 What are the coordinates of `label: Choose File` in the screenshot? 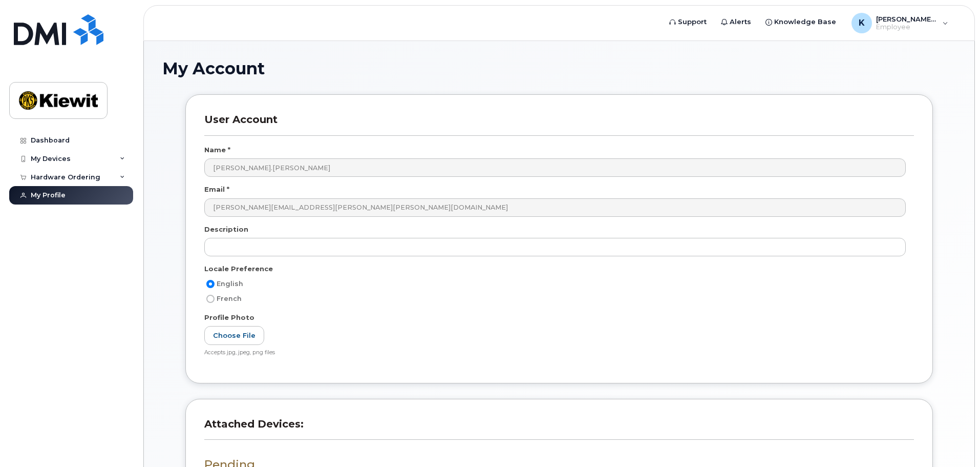 It's located at (234, 336).